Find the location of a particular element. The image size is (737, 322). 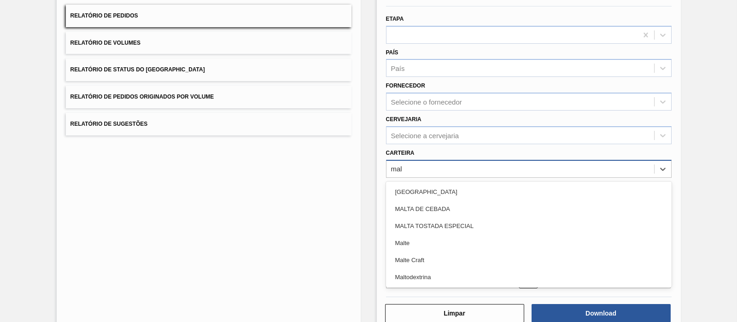

div: Maltodextrina is located at coordinates (529, 277).